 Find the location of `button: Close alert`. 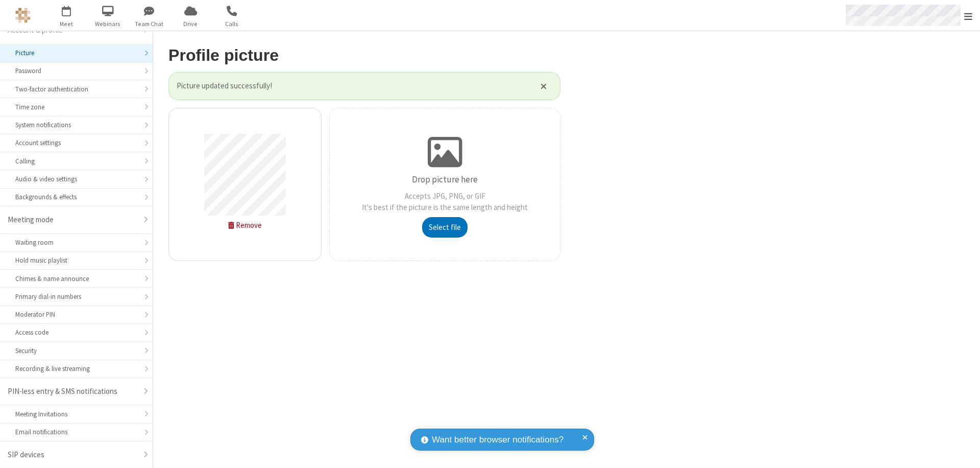

button: Close alert is located at coordinates (544, 86).